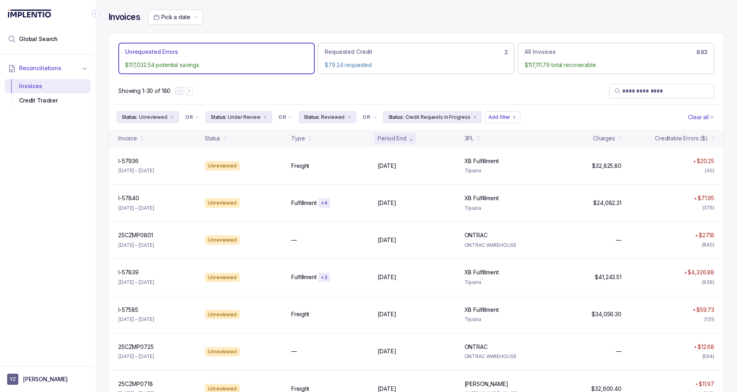 The height and width of the screenshot is (392, 737). What do you see at coordinates (127, 138) in the screenshot?
I see `div: Invoice` at bounding box center [127, 138].